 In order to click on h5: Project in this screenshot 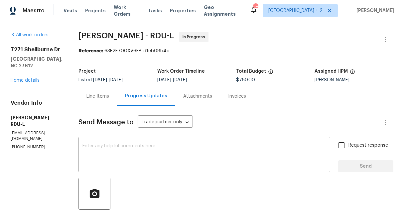, I will do `click(87, 71)`.